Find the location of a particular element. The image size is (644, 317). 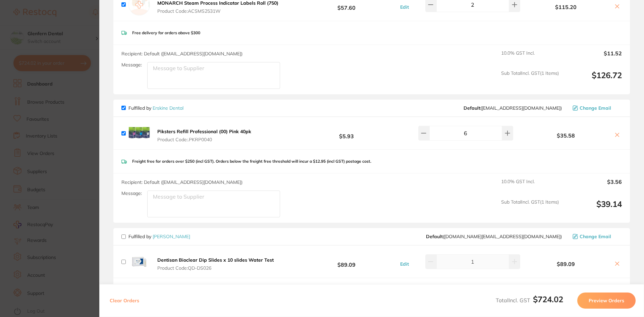

p: Freight free for orders over $250 (incl GST). Orders below the freight free threshold will incur ... is located at coordinates (252, 161).